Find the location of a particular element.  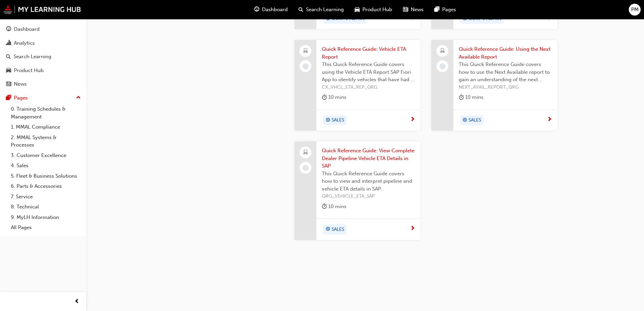

span: Quick Reference Guide: View Complete Dealer Pipeline Vehicle ETA Details in SAP is located at coordinates (368, 158).